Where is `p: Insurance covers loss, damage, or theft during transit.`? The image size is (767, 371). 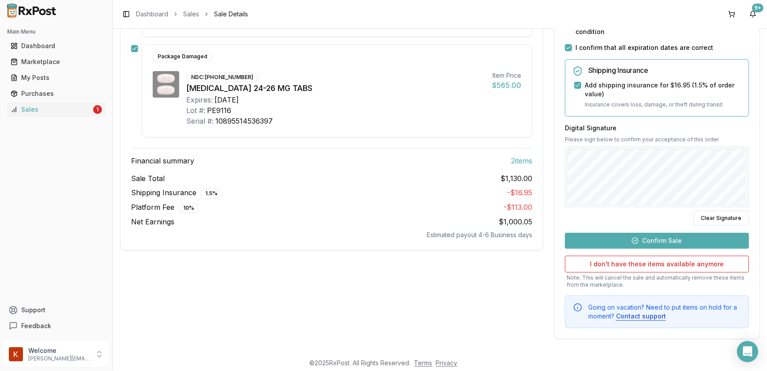 p: Insurance covers loss, damage, or theft during transit. is located at coordinates (663, 105).